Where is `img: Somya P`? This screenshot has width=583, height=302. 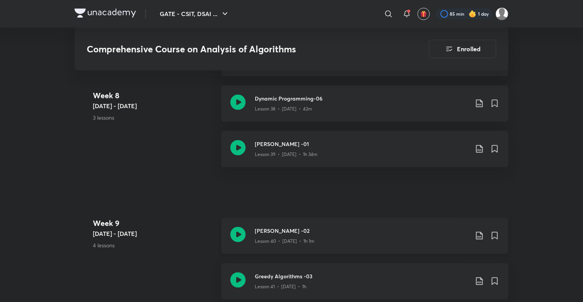 img: Somya P is located at coordinates (502, 14).